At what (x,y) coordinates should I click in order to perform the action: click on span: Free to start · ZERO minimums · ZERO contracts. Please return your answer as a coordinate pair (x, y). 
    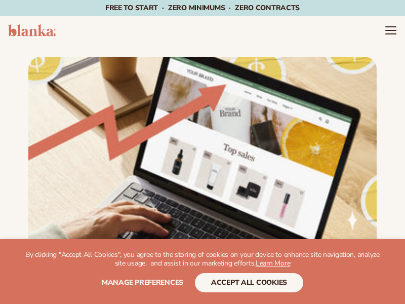
    Looking at the image, I should click on (203, 8).